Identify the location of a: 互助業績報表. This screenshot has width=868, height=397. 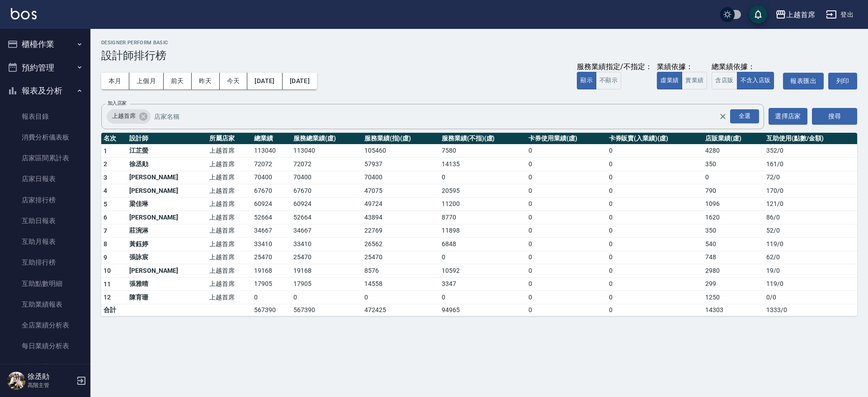
(45, 304).